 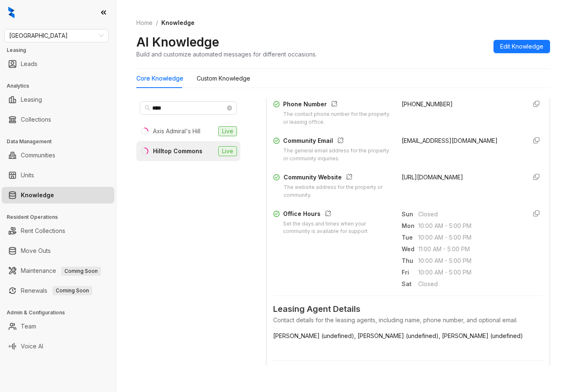 I want to click on li: Move Outs, so click(x=58, y=251).